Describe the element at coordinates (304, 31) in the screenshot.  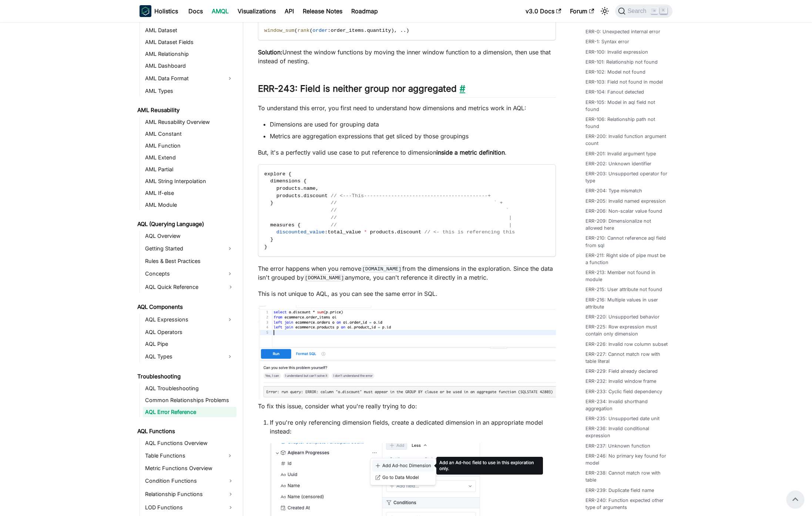
I see `span: rank` at that location.